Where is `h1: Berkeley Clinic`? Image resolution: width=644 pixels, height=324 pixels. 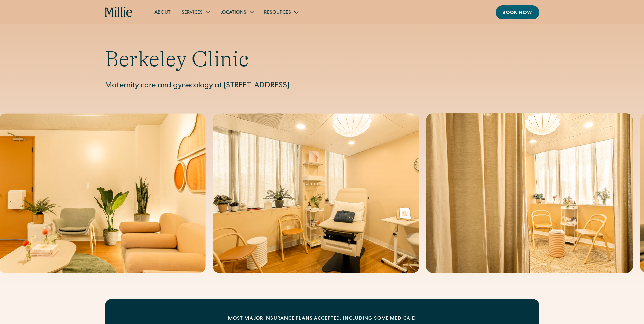 h1: Berkeley Clinic is located at coordinates (322, 59).